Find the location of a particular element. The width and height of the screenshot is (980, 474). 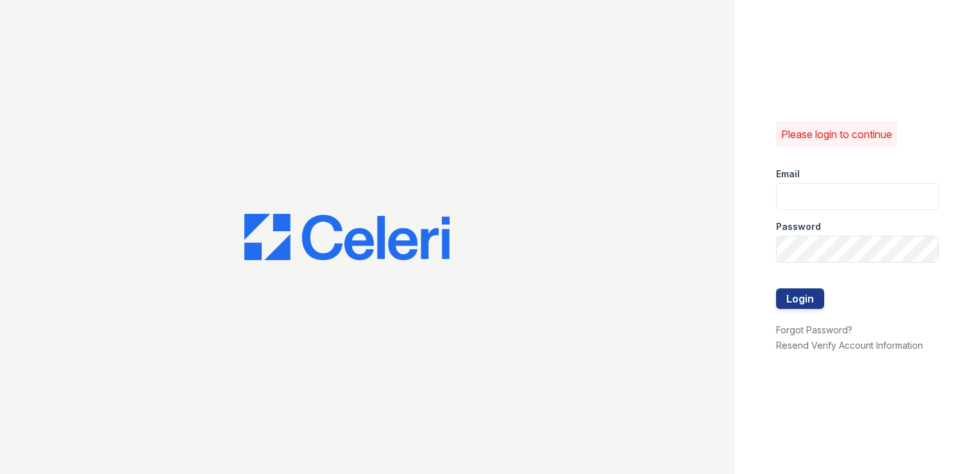

a: Resend Verify Account Information is located at coordinates (849, 344).